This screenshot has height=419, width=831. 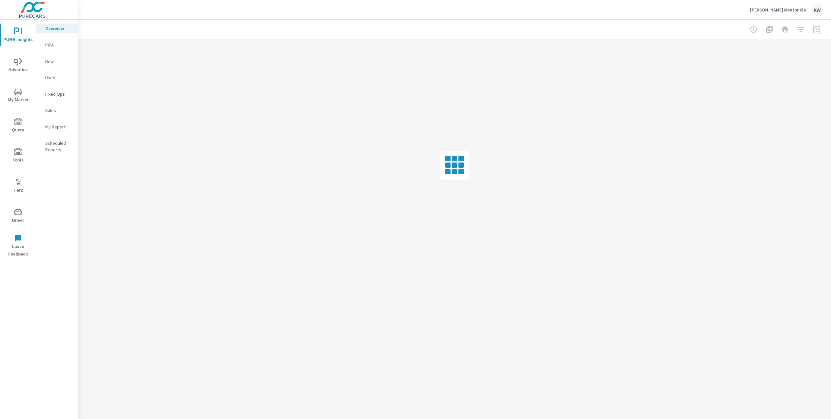 I want to click on div: nav menu, so click(x=18, y=140).